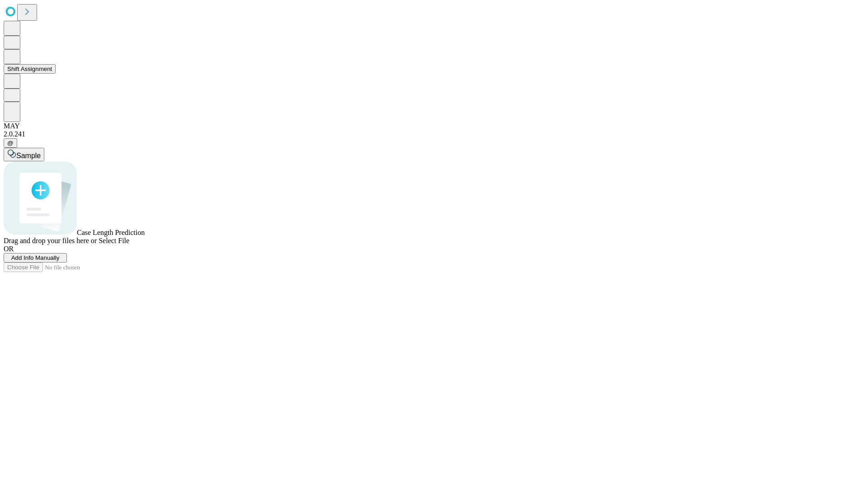 This screenshot has width=868, height=488. Describe the element at coordinates (50, 241) in the screenshot. I see `span: Drag and drop your files here or` at that location.